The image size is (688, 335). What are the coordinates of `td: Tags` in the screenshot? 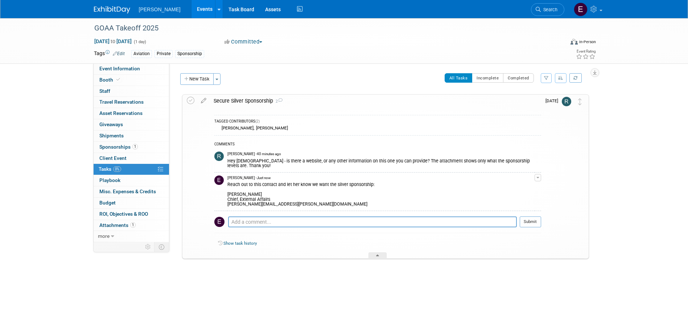 It's located at (109, 54).